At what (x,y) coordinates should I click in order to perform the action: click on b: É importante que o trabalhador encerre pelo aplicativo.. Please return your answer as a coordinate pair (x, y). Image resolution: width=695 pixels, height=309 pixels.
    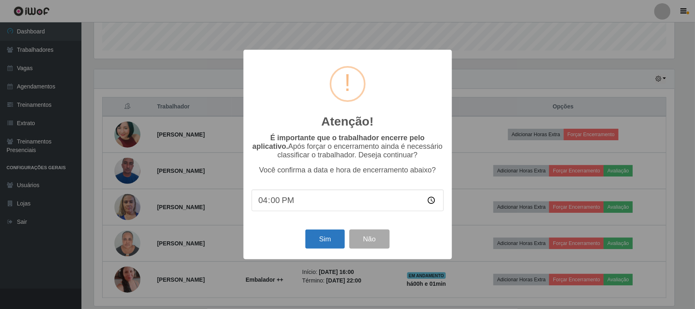
    Looking at the image, I should click on (339, 142).